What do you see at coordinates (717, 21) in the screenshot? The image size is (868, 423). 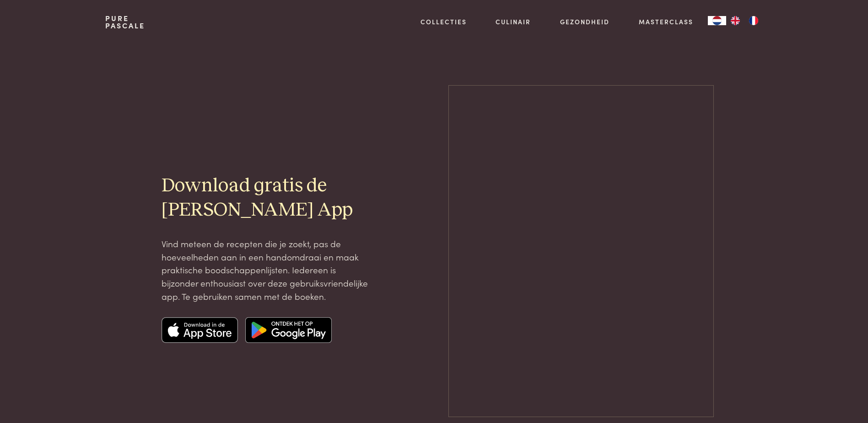 I see `div: Language` at bounding box center [717, 21].